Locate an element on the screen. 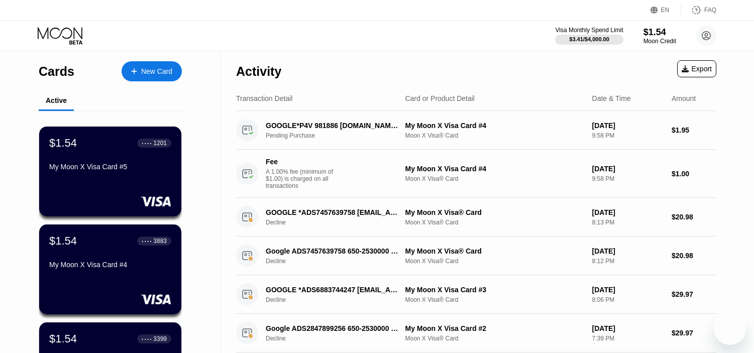 The height and width of the screenshot is (353, 754). div: Visa Monthly Spend Limit is located at coordinates (589, 30).